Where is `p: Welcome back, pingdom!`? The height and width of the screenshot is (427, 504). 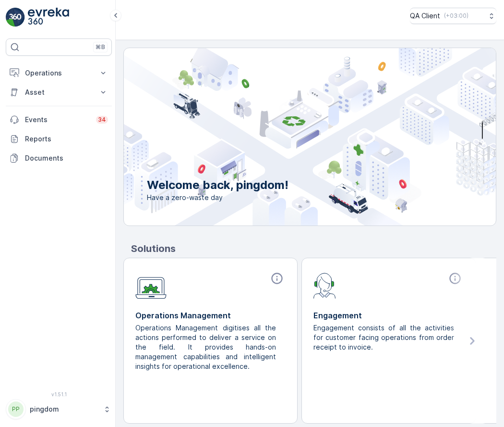 p: Welcome back, pingdom! is located at coordinates (218, 185).